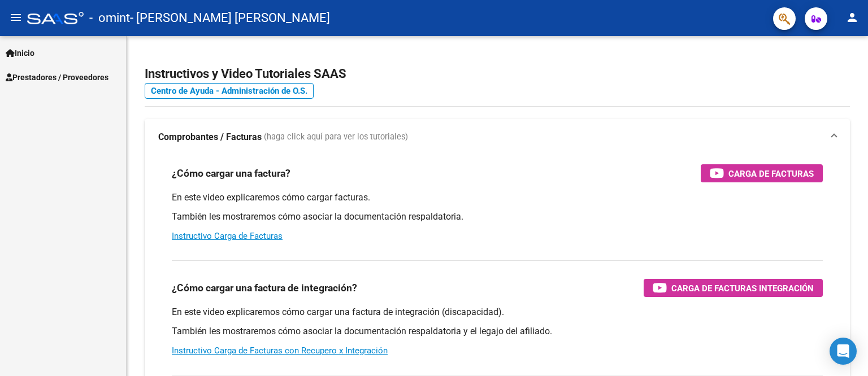 Image resolution: width=868 pixels, height=376 pixels. Describe the element at coordinates (497, 198) in the screenshot. I see `p: En este video explicaremos cómo cargar facturas.` at that location.